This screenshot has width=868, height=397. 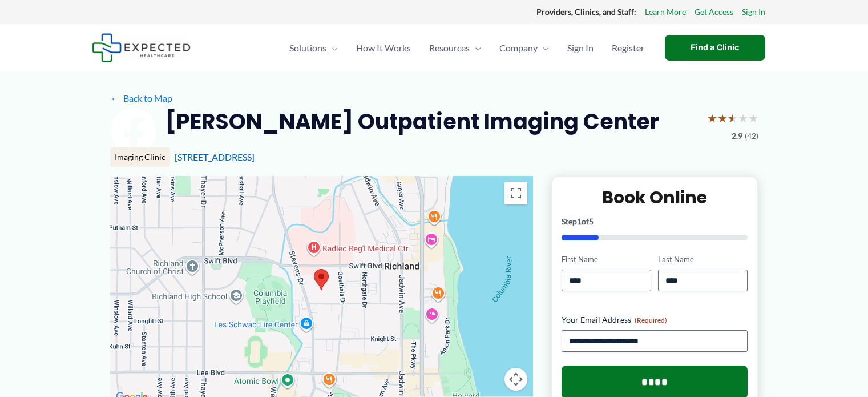 What do you see at coordinates (383, 48) in the screenshot?
I see `a: How It Works` at bounding box center [383, 48].